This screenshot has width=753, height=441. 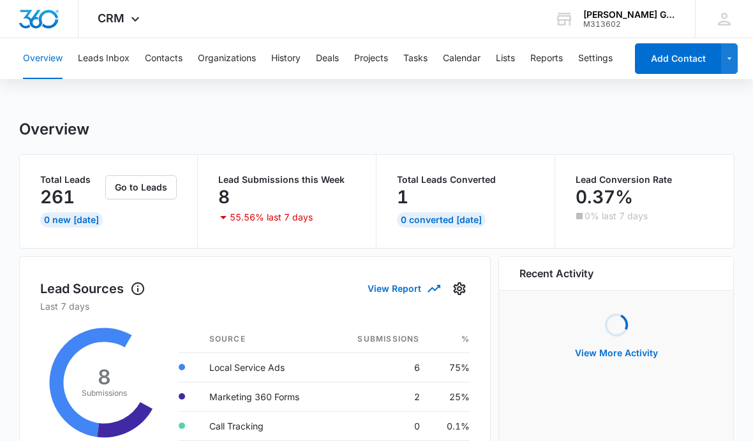 I want to click on button: View Report, so click(x=403, y=288).